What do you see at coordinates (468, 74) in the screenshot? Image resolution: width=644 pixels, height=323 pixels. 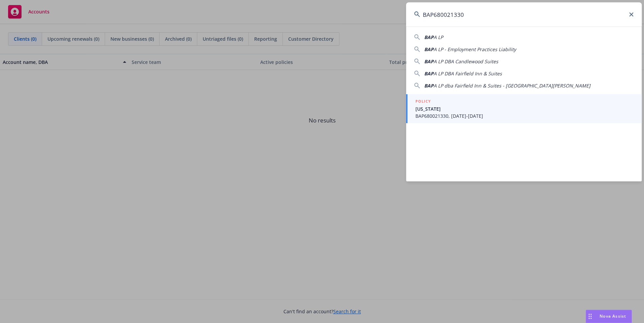 I see `span: A LP DBA Fairfield Inn & Suites` at bounding box center [468, 74].